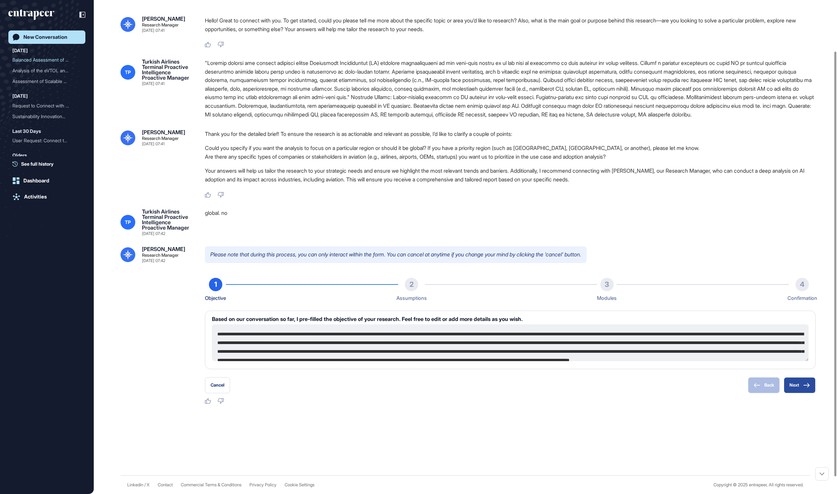  Describe the element at coordinates (47, 116) in the screenshot. I see `div: Sustainability Innovations in Aviation: Scalability, Adoption Trends, and Strategic Insights` at that location.